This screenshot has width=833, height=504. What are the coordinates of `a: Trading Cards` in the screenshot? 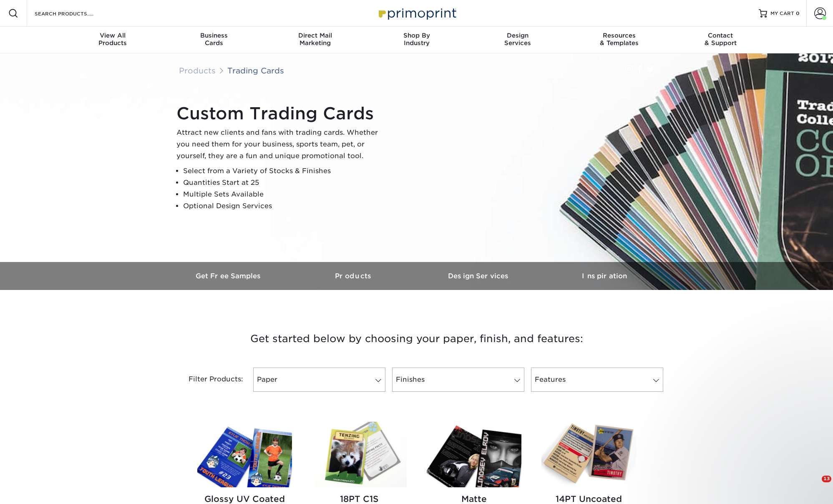 It's located at (256, 70).